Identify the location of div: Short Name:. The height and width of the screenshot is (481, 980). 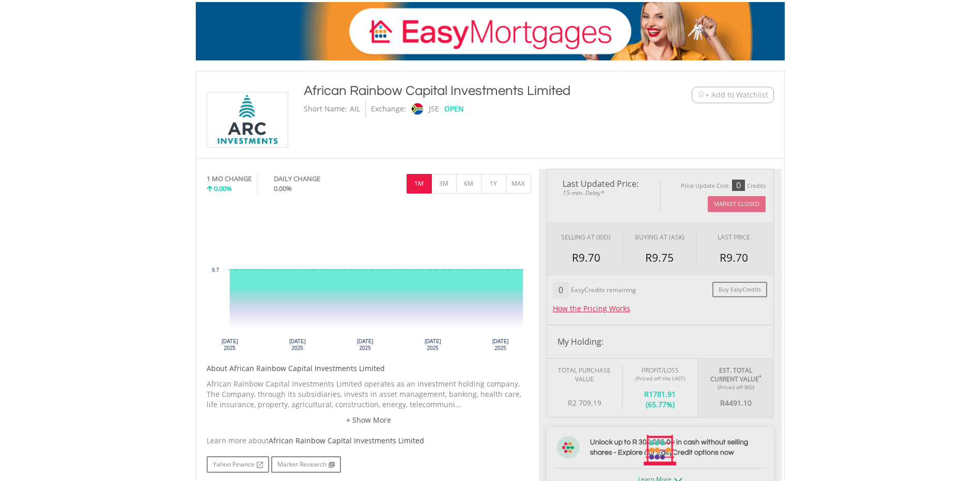
(326, 109).